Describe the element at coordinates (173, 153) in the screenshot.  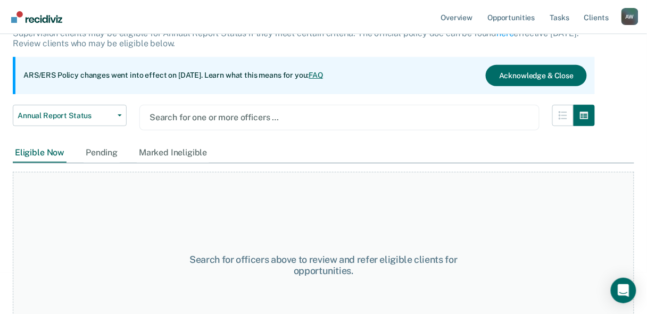
I see `div: Marked Ineligible` at that location.